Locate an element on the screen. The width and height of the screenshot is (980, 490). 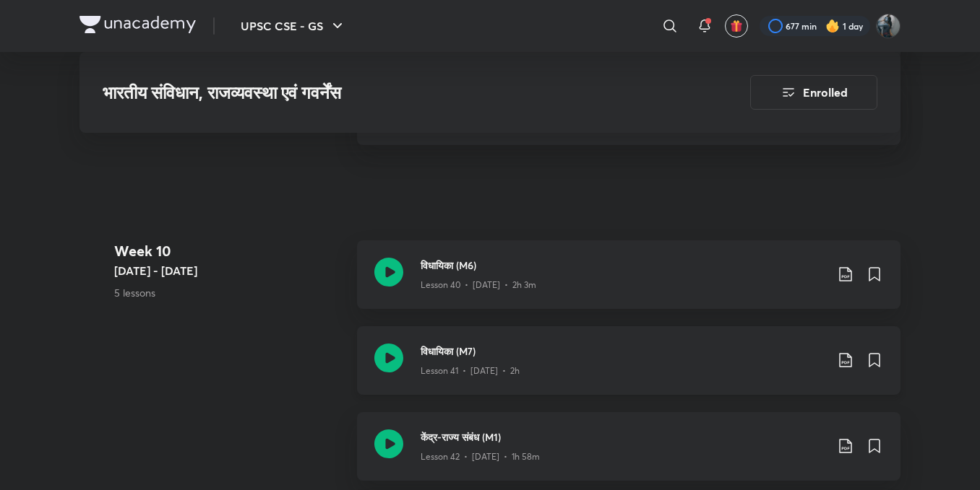
h3: भारतीय संविधान, राजव्यवस्था एवं गवर्नेंस is located at coordinates (385, 92).